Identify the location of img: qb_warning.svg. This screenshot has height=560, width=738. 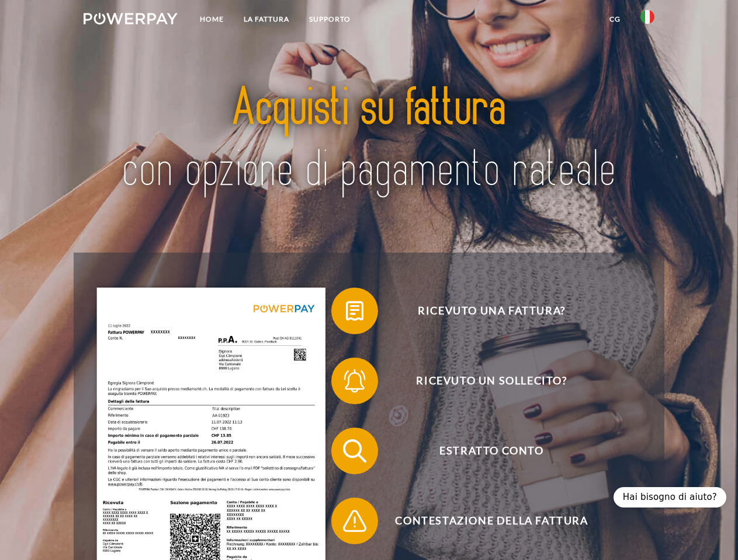
(354, 521).